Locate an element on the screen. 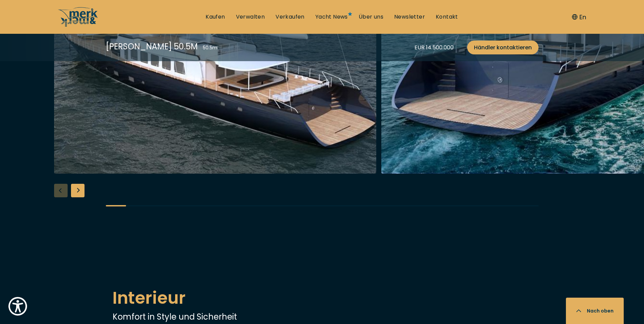 Image resolution: width=644 pixels, height=324 pixels. a: Newsletter is located at coordinates (409, 17).